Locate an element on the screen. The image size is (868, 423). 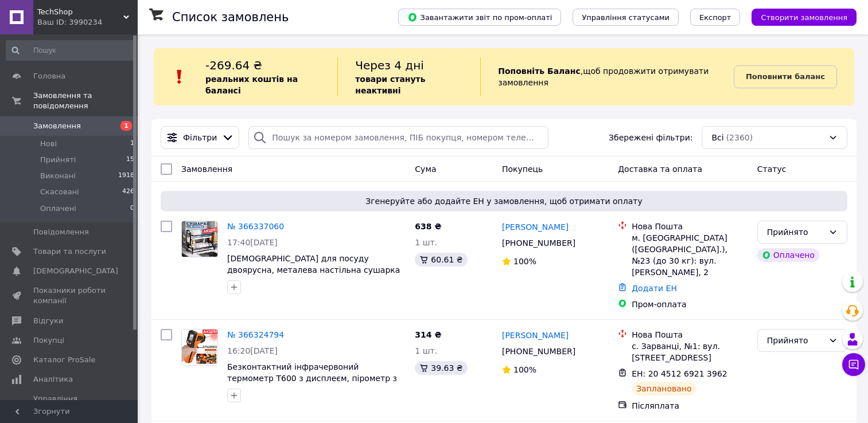
span: 1918 is located at coordinates (126, 176).